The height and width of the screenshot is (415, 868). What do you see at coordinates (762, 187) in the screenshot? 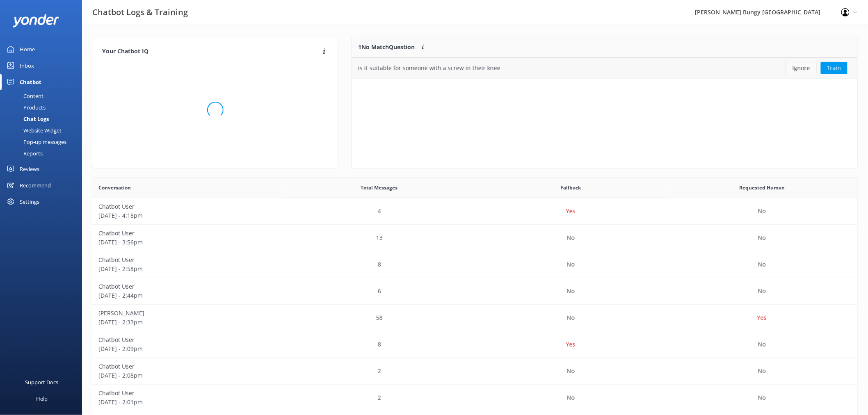
I see `span: Requested Human` at bounding box center [762, 187].